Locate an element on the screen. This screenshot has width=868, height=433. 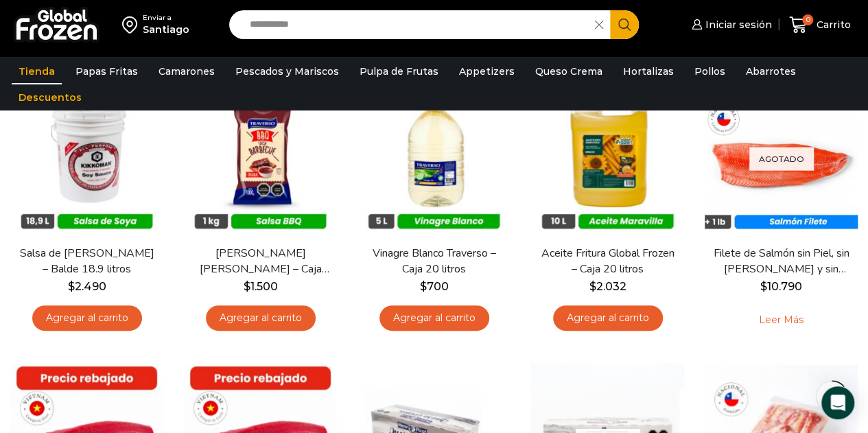
a: Descuentos is located at coordinates (50, 98).